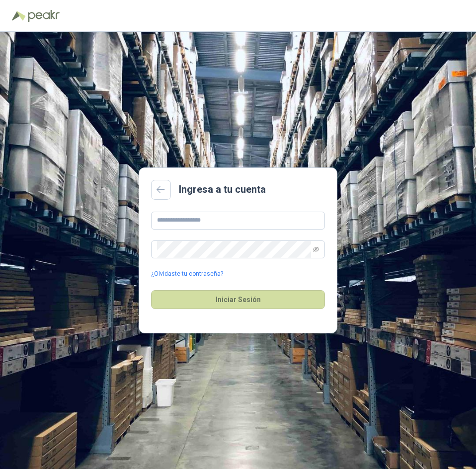 The height and width of the screenshot is (469, 476). I want to click on button: Iniciar Sesión, so click(238, 300).